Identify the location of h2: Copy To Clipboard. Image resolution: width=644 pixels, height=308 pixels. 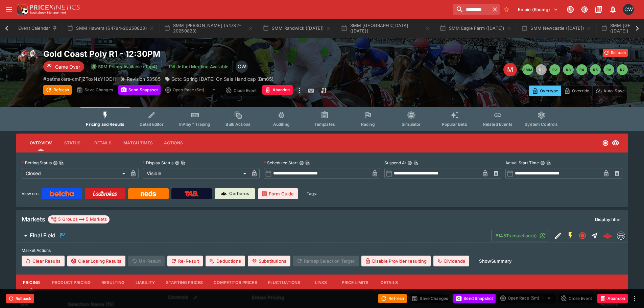
(189, 54).